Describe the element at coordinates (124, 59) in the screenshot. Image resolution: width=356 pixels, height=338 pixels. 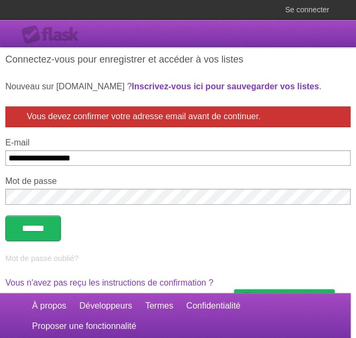
I see `font: Connectez-vous pour enregistrer et accéder à vos listes` at that location.